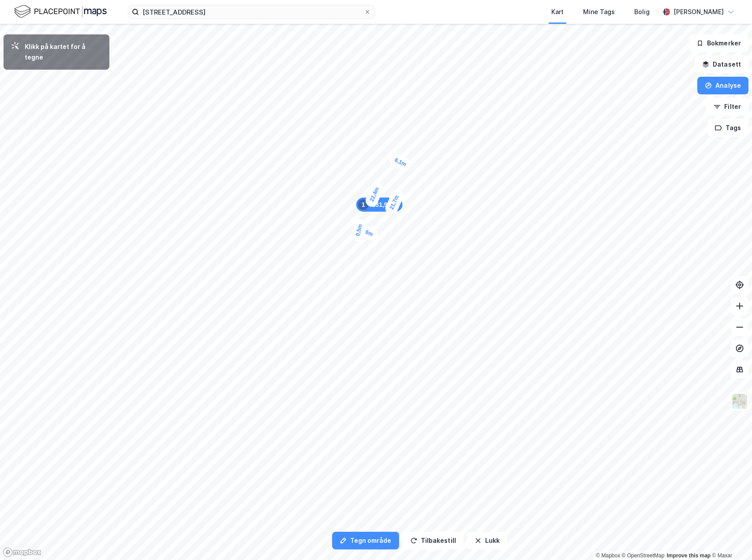  I want to click on div: Kontrollprogram for chat, so click(730, 539).